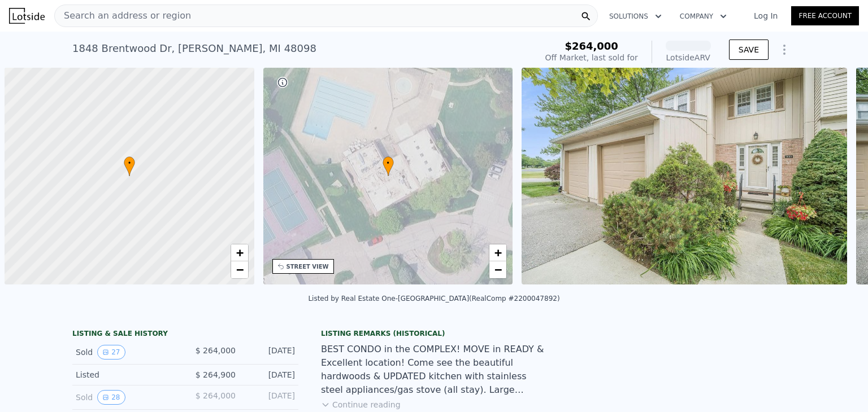 The width and height of the screenshot is (868, 412). I want to click on div: Off Market, last sold for, so click(591, 58).